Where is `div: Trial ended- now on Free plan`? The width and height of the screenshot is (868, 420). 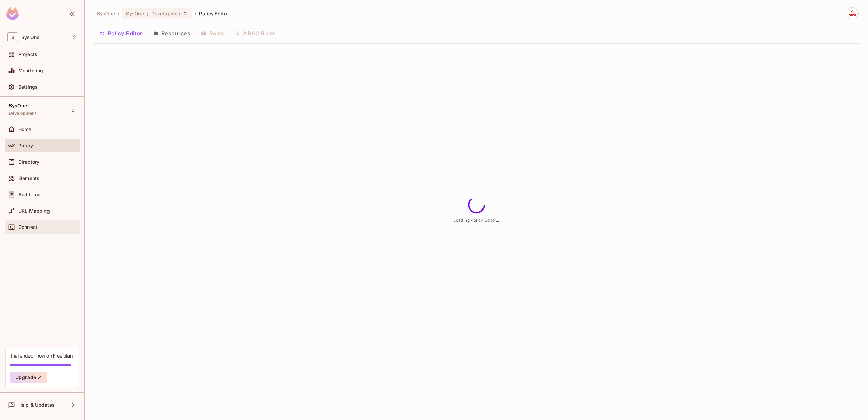
div: Trial ended- now on Free plan is located at coordinates (41, 355).